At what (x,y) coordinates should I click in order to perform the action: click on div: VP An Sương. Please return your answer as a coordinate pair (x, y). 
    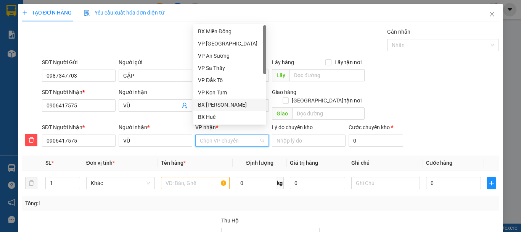
    Looking at the image, I should click on (230, 56).